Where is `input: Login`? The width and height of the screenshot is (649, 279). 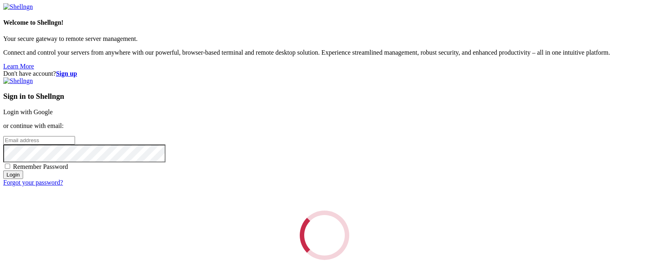 input: Login is located at coordinates (13, 175).